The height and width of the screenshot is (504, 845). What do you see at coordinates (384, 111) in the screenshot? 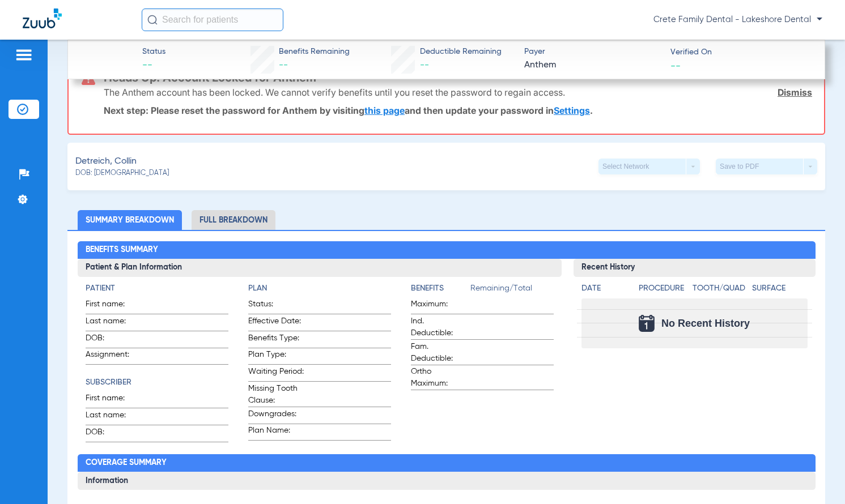
I see `a: this page` at bounding box center [384, 111].